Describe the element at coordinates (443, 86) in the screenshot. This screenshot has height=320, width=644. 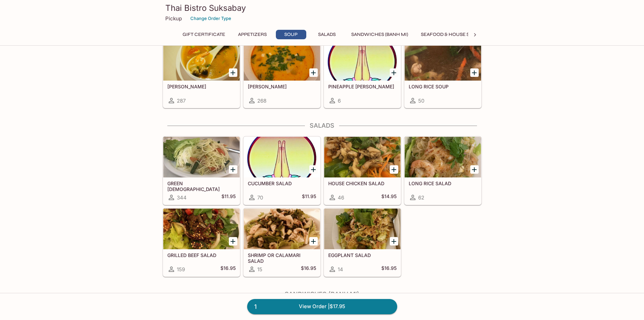
I see `h5: LONG RICE SOUP` at that location.